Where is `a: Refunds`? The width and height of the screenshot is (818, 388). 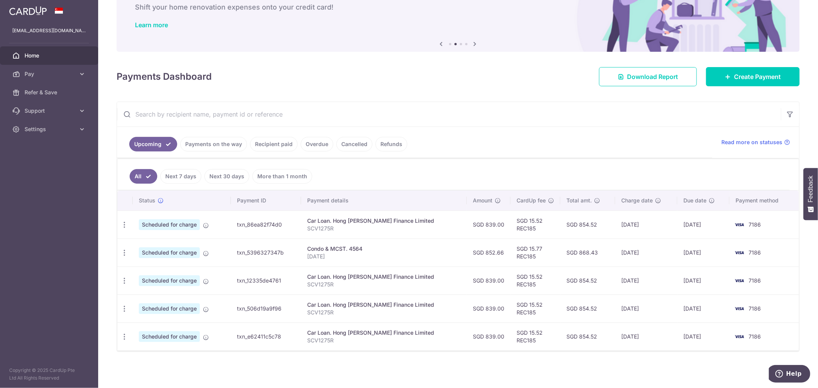
a: Refunds is located at coordinates (391, 144).